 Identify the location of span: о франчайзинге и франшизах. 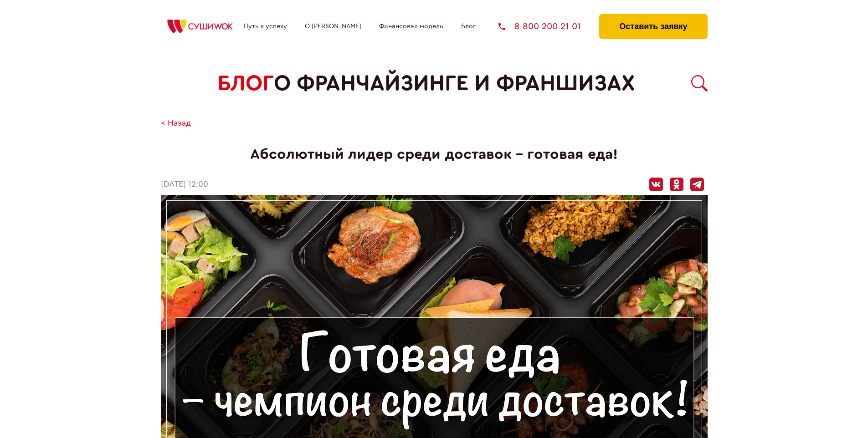
(454, 83).